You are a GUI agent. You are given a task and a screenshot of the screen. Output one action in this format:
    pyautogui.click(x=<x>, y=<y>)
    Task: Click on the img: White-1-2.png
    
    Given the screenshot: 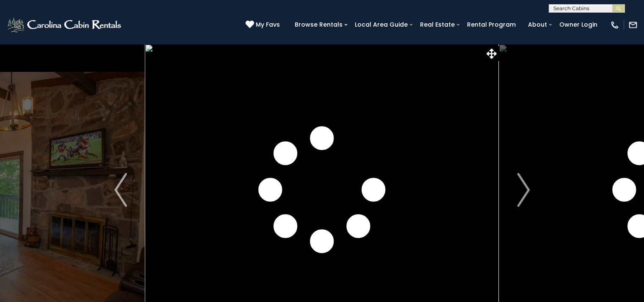 What is the action you would take?
    pyautogui.click(x=65, y=25)
    